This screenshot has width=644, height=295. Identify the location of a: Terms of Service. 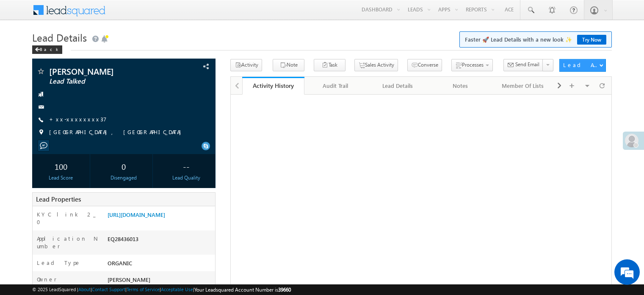
(143, 289).